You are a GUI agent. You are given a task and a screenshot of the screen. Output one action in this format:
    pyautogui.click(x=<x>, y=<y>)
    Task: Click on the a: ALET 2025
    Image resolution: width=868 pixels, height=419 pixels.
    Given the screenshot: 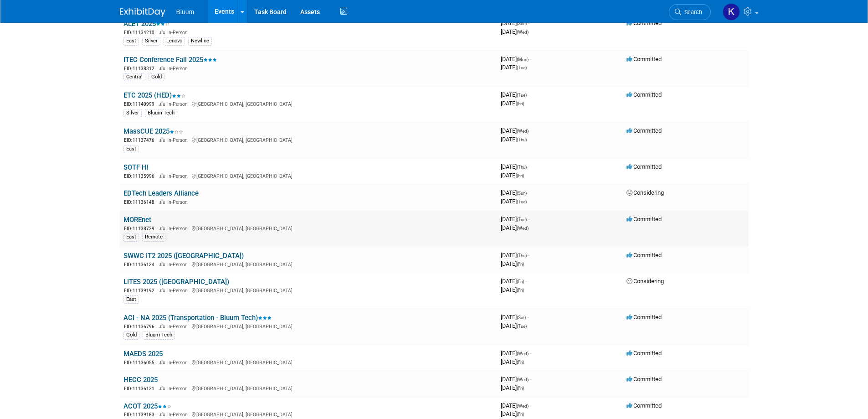 What is the action you would take?
    pyautogui.click(x=147, y=24)
    